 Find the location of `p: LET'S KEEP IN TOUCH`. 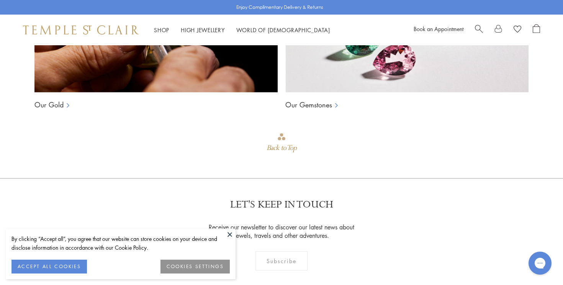

p: LET'S KEEP IN TOUCH is located at coordinates (282, 204).